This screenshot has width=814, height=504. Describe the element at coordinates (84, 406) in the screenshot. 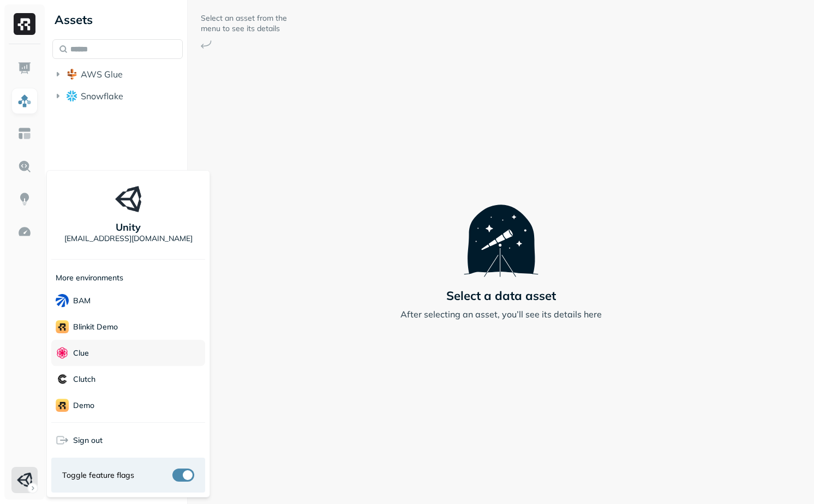

I see `p: demo` at that location.